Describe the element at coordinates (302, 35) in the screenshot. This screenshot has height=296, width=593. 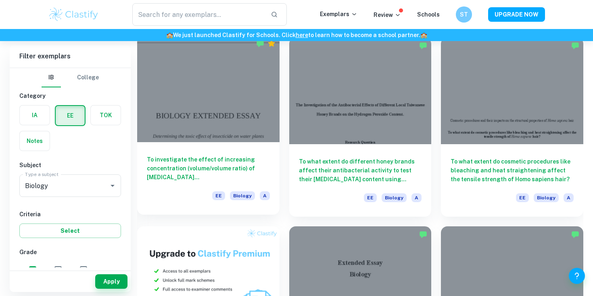
I see `a: here` at that location.